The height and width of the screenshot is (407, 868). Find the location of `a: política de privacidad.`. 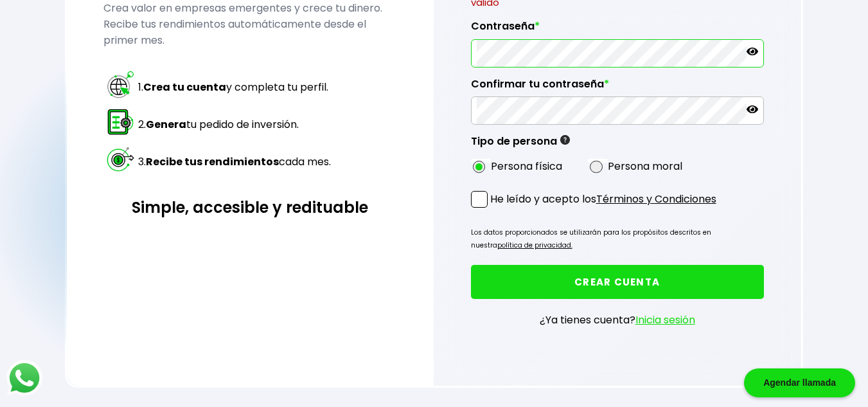

a: política de privacidad. is located at coordinates (534, 245).